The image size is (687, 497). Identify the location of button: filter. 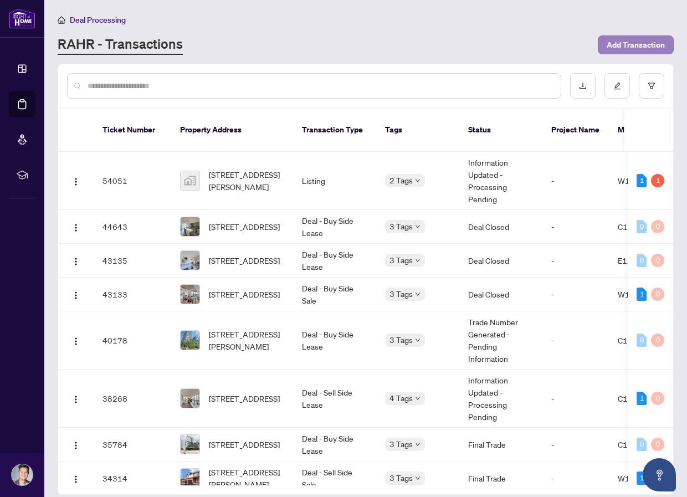
(652, 86).